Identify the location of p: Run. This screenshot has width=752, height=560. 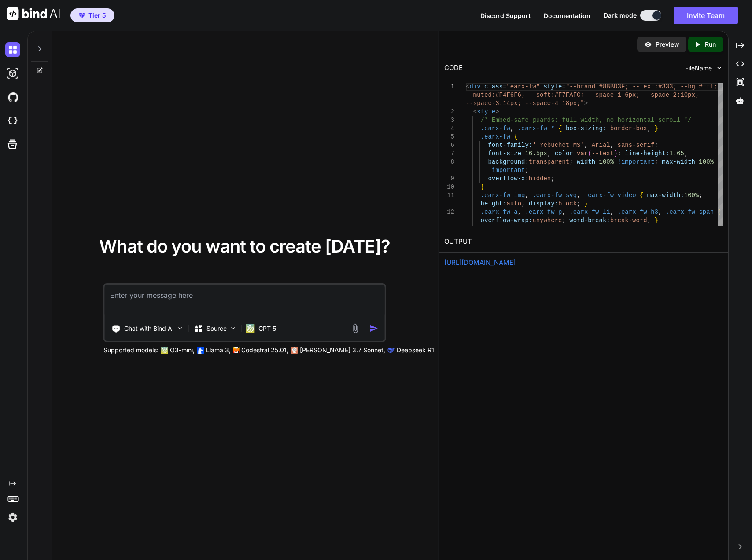
(710, 45).